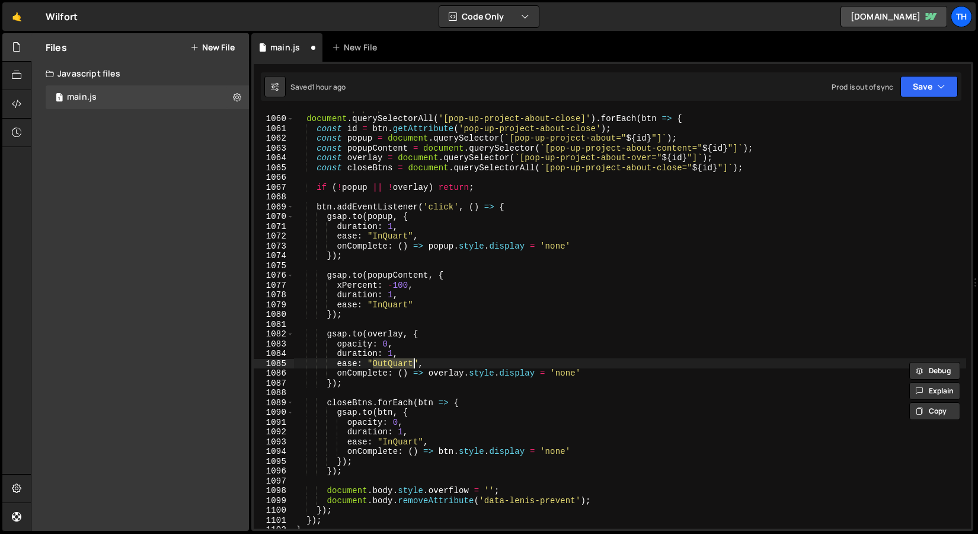  What do you see at coordinates (274, 461) in the screenshot?
I see `div: 1095` at bounding box center [274, 461].